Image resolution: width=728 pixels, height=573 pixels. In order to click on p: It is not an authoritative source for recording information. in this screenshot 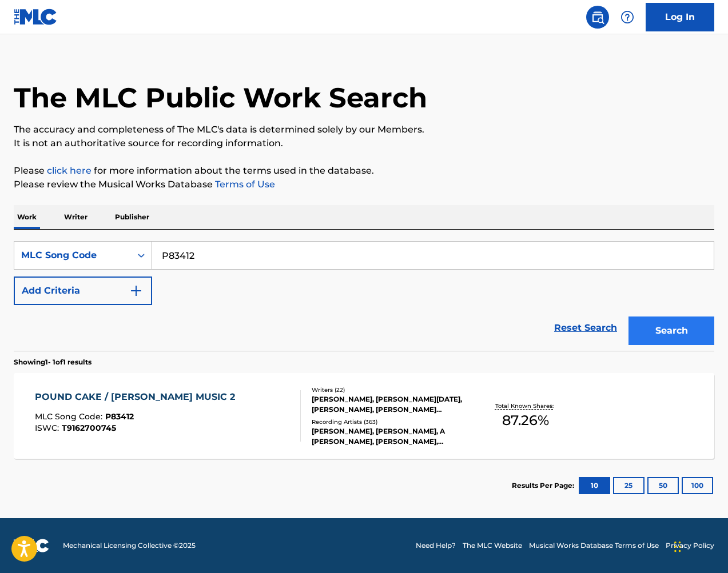, I will do `click(364, 144)`.